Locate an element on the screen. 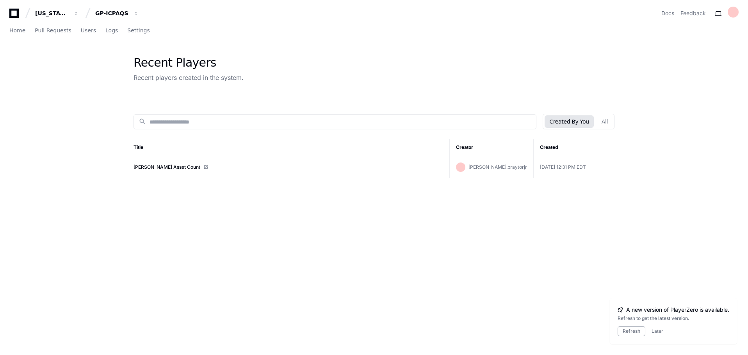 The height and width of the screenshot is (355, 748). a: Pull Requests is located at coordinates (53, 31).